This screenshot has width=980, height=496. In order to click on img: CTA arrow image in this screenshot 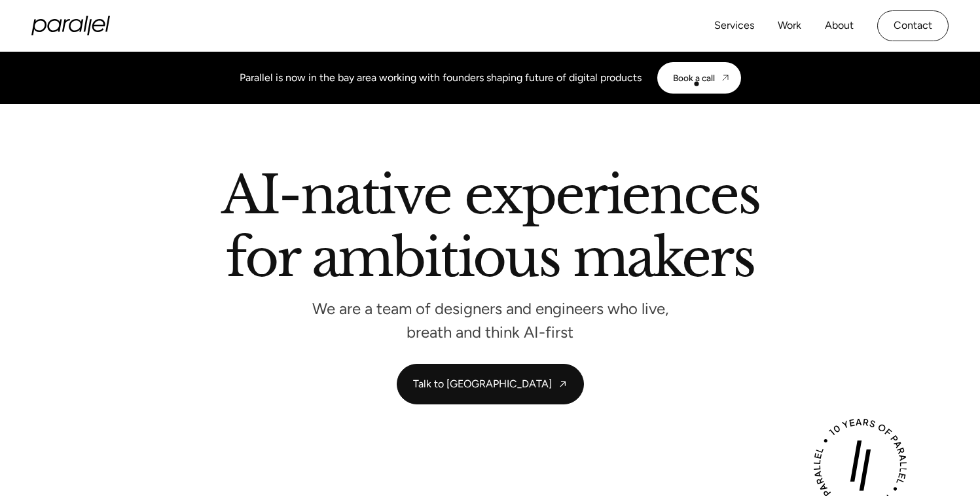, I will do `click(725, 78)`.